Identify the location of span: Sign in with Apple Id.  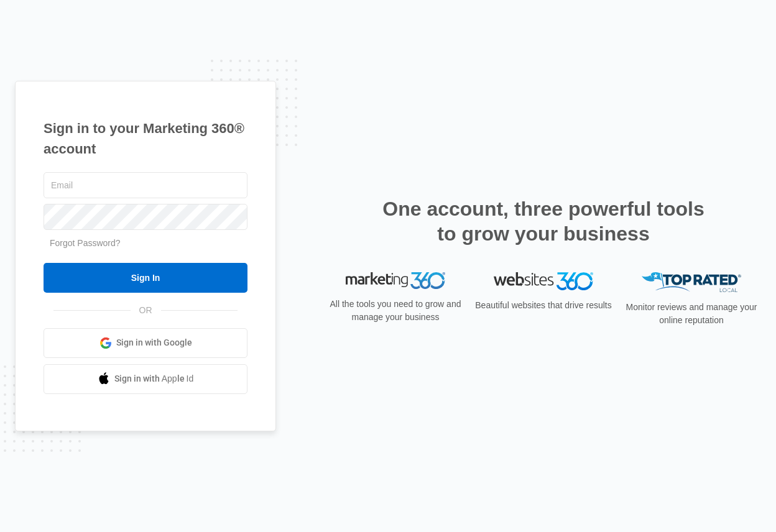
(154, 378).